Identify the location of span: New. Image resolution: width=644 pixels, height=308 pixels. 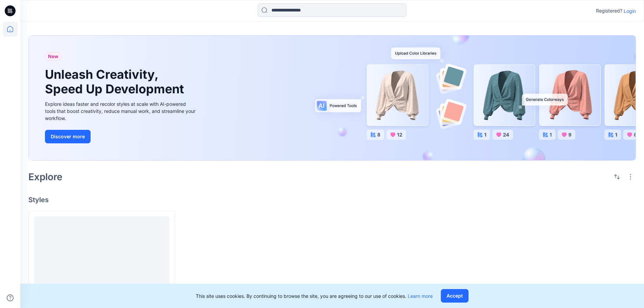
(53, 56).